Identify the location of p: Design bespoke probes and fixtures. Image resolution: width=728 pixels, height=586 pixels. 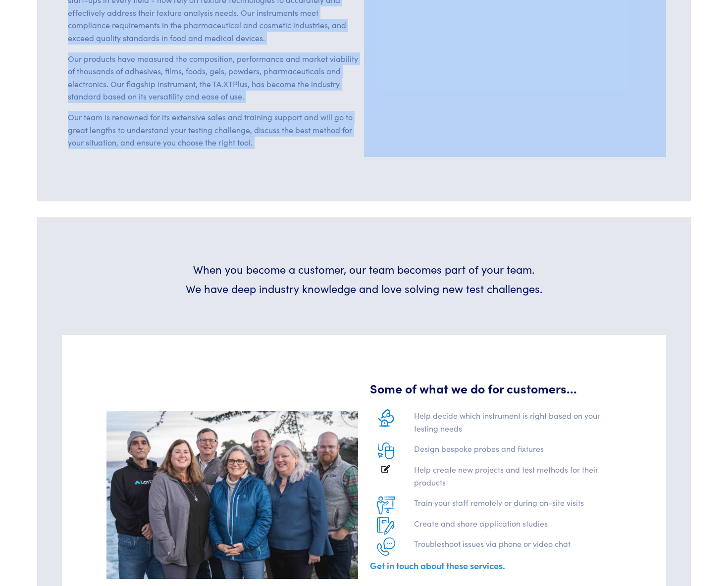
(517, 448).